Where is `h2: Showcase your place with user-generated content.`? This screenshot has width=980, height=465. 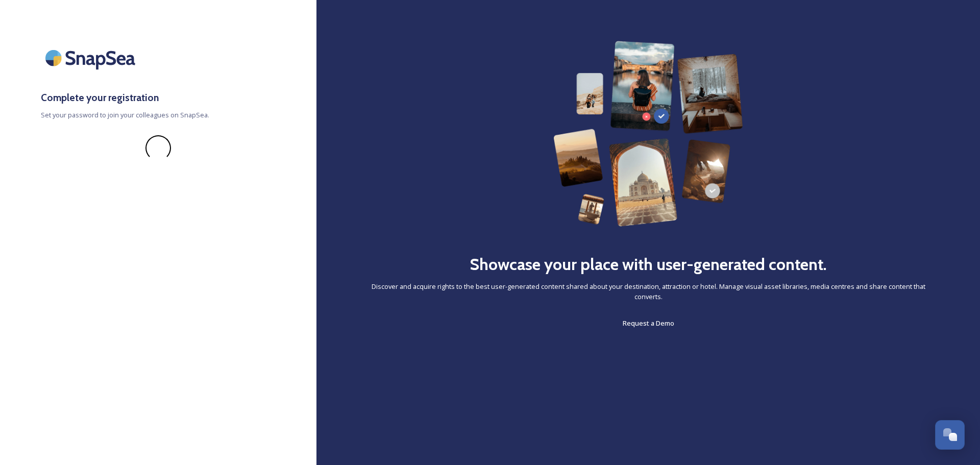 h2: Showcase your place with user-generated content. is located at coordinates (648, 265).